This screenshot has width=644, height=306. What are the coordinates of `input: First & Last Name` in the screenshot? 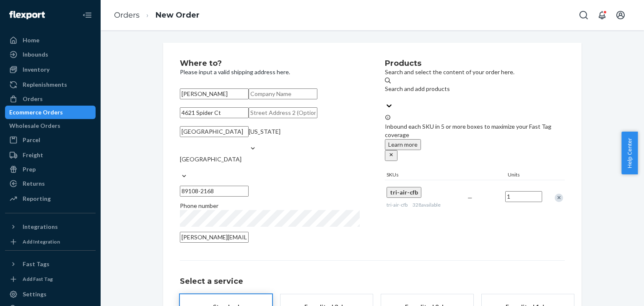 It's located at (214, 94).